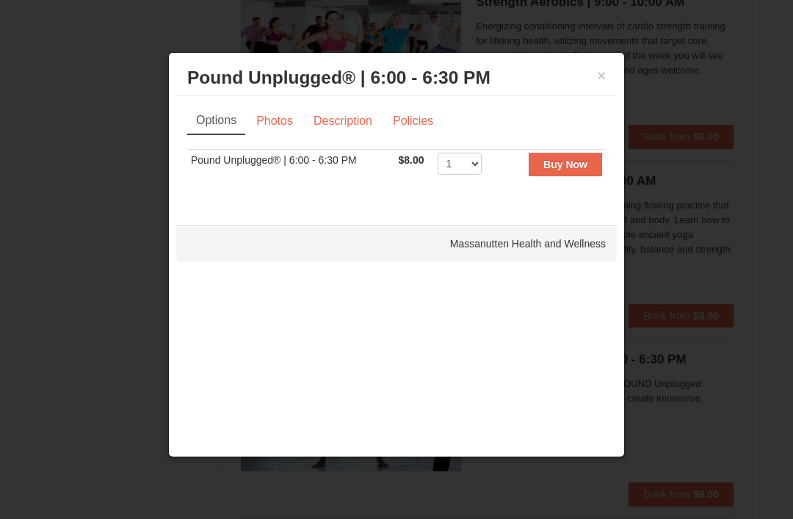 This screenshot has height=519, width=793. Describe the element at coordinates (291, 167) in the screenshot. I see `td: Pound Unplugged® | 6:00 - 6:30 PM` at that location.